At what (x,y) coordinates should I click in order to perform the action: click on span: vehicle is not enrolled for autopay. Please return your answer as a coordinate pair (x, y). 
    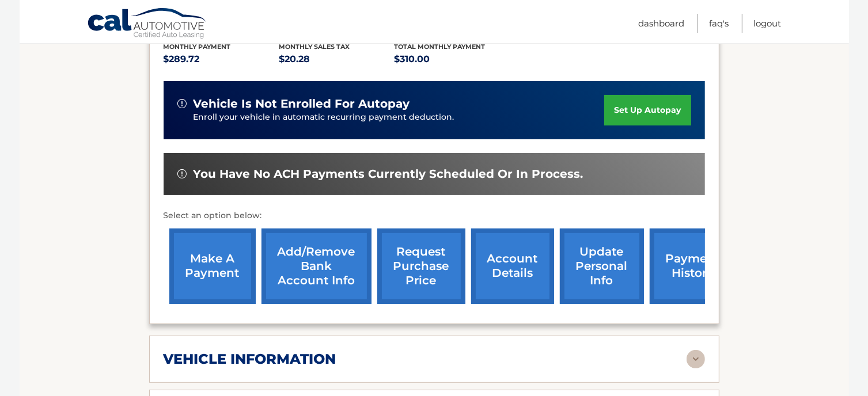
    Looking at the image, I should click on (302, 104).